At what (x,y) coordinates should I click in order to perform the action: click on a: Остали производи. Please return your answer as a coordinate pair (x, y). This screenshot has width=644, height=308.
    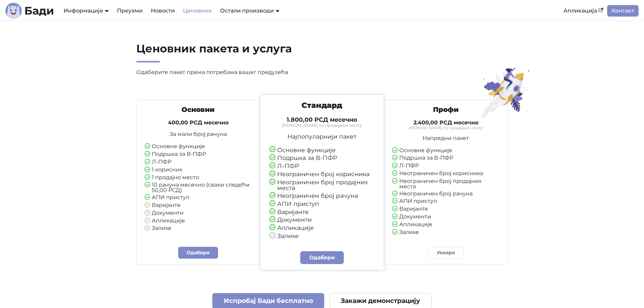
    Looking at the image, I should click on (250, 10).